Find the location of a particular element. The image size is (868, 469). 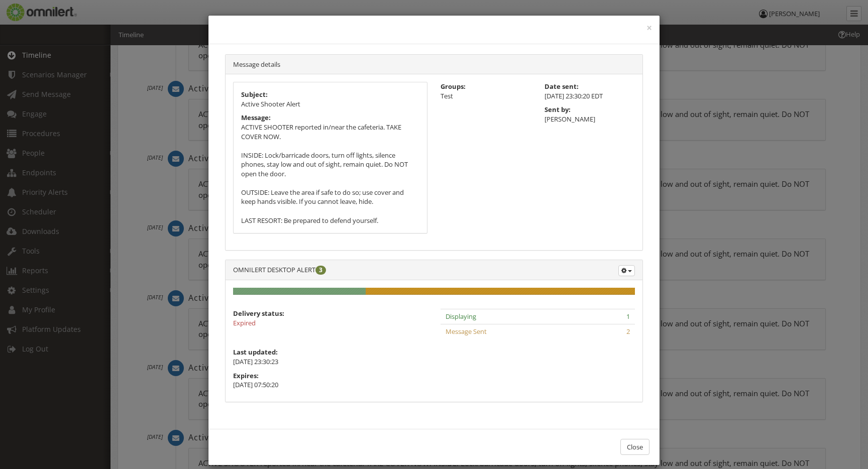

p: ACTIVE SHOOTER reported in/near the cafeteria. TAKE COVER NOW. INSIDE: Lock/barricade doors, turn... is located at coordinates (330, 188).